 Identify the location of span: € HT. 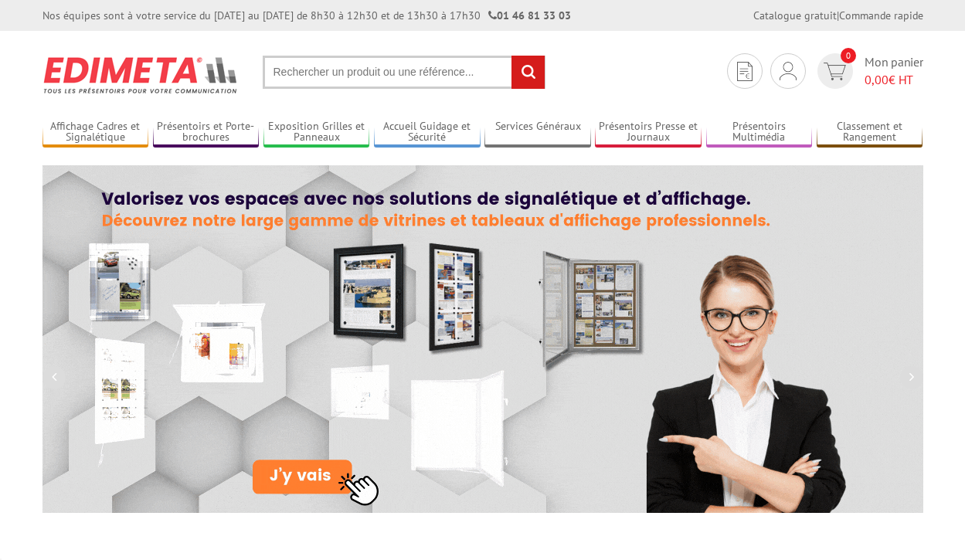
(895, 79).